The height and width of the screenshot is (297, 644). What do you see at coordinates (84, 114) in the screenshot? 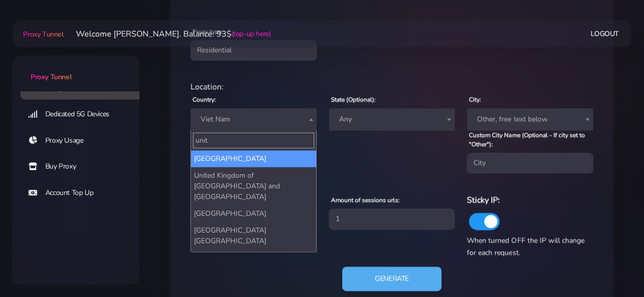
I see `a: Dedicated 5G Devices` at bounding box center [84, 114].